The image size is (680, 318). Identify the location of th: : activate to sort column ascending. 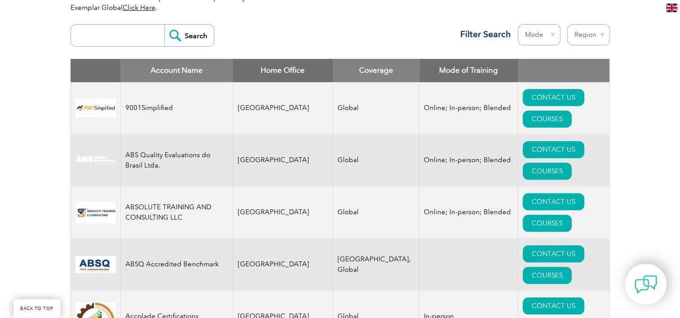
(564, 71).